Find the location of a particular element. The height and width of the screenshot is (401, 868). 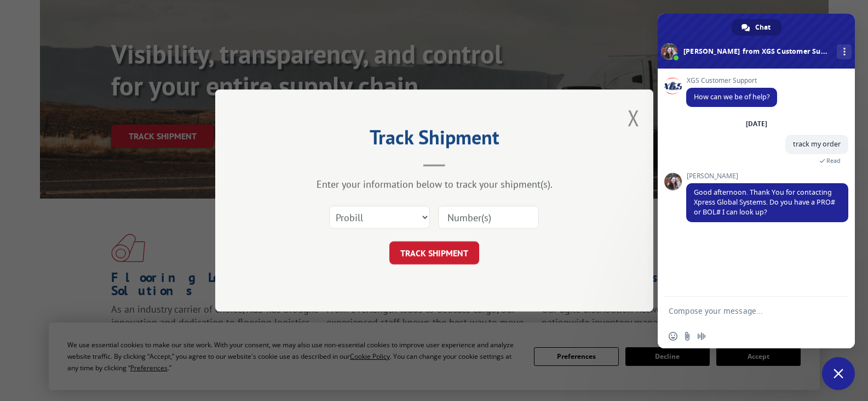

input: Number(s) is located at coordinates (489, 217).